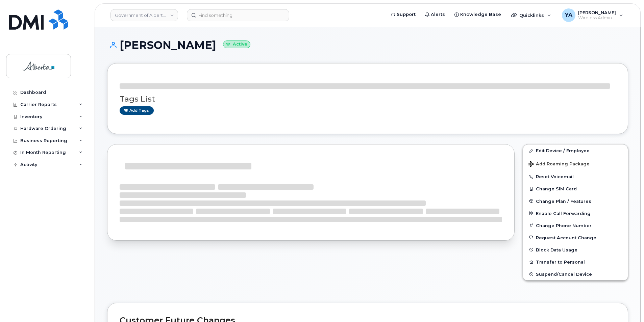 The image size is (644, 322). I want to click on span: Enable Call Forwarding, so click(563, 213).